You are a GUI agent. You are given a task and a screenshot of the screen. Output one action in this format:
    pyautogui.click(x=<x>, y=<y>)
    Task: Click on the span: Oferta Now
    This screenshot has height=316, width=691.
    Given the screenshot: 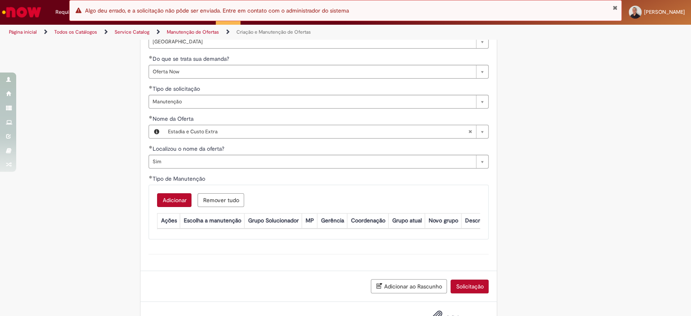 What is the action you would take?
    pyautogui.click(x=312, y=72)
    